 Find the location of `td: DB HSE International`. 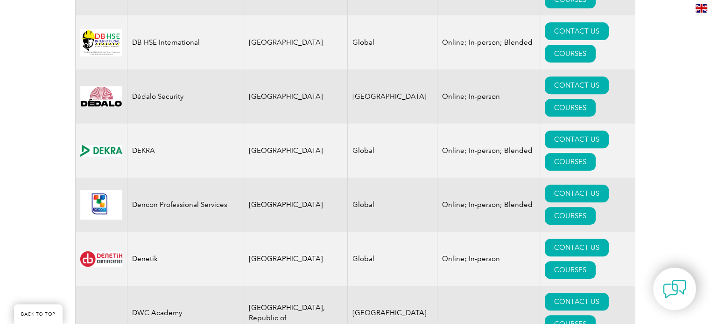

td: DB HSE International is located at coordinates (185, 42).